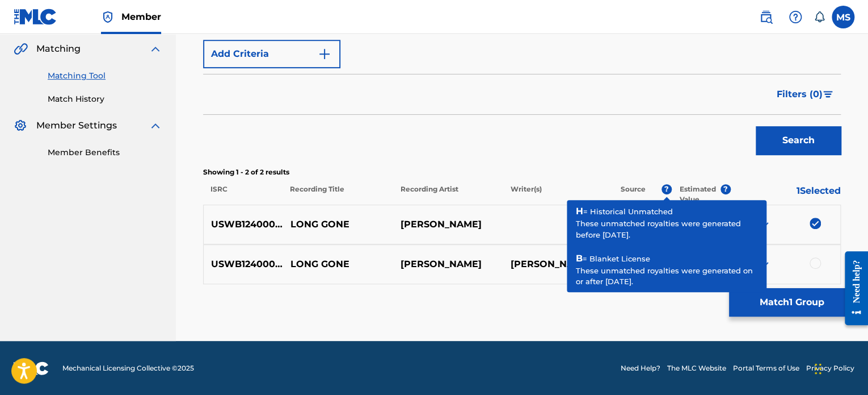  Describe the element at coordinates (766, 17) in the screenshot. I see `a: Public Search` at that location.